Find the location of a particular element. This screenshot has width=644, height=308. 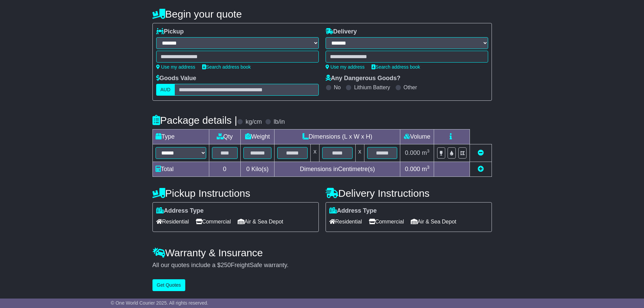

td: Weight is located at coordinates (257, 137).